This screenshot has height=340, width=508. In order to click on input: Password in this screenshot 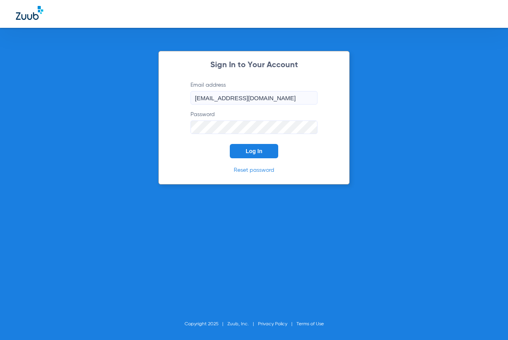, I will do `click(254, 127)`.